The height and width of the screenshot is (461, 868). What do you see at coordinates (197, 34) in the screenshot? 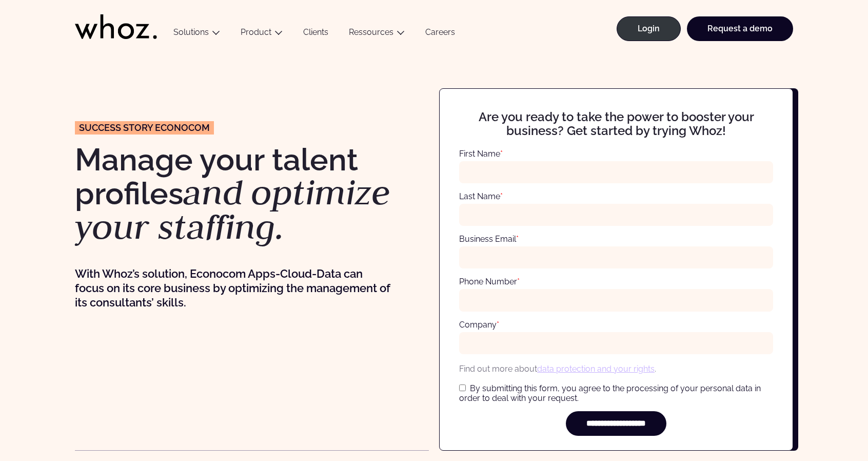
I see `button: Solutions` at bounding box center [197, 34].